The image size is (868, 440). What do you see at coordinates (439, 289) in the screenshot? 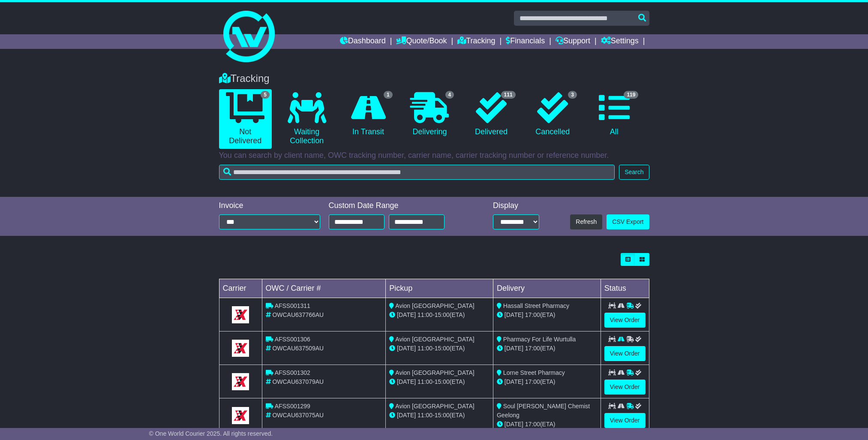
I see `td: Pickup` at bounding box center [439, 289].